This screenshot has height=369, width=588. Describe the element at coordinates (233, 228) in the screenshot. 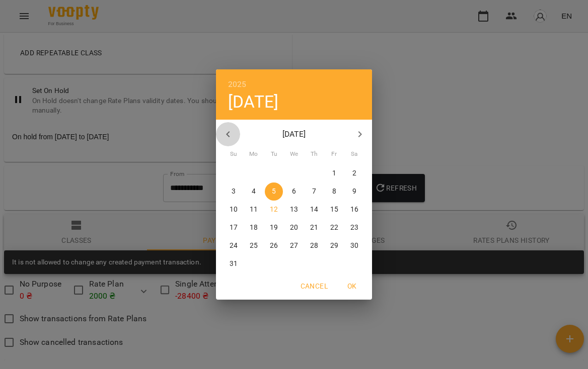

I see `p: 17` at that location.